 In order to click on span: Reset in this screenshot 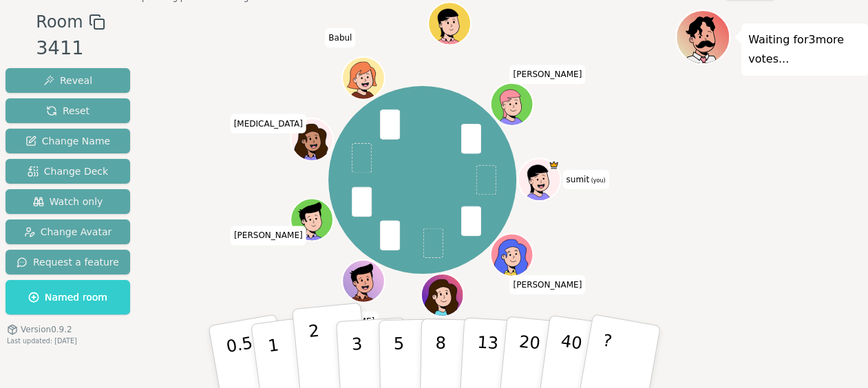, I will do `click(67, 110)`.